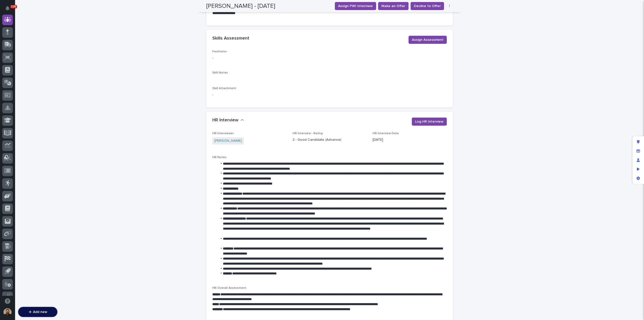 This screenshot has height=320, width=644. Describe the element at coordinates (427, 6) in the screenshot. I see `span: Decline to Offer` at that location.